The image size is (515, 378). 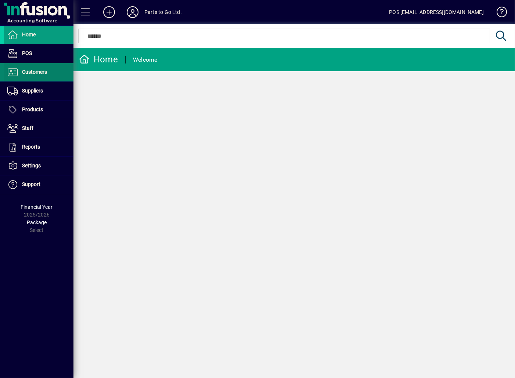 What do you see at coordinates (31, 166) in the screenshot?
I see `span: Settings` at bounding box center [31, 166].